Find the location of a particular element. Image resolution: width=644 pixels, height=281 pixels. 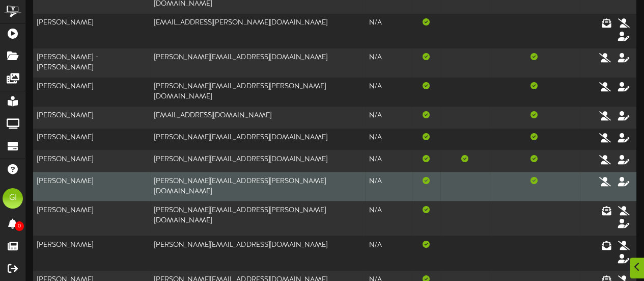

div: GI is located at coordinates (13, 199).